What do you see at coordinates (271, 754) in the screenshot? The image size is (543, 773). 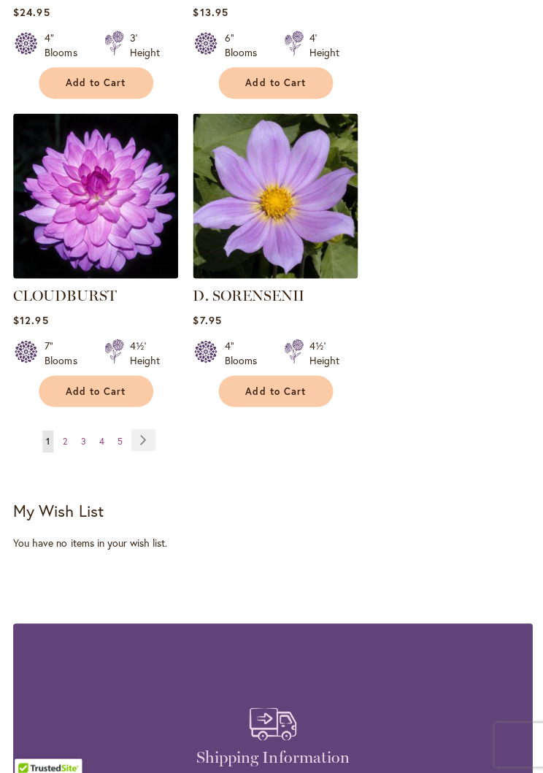 I see `h4: Shipping Information` at bounding box center [271, 754].